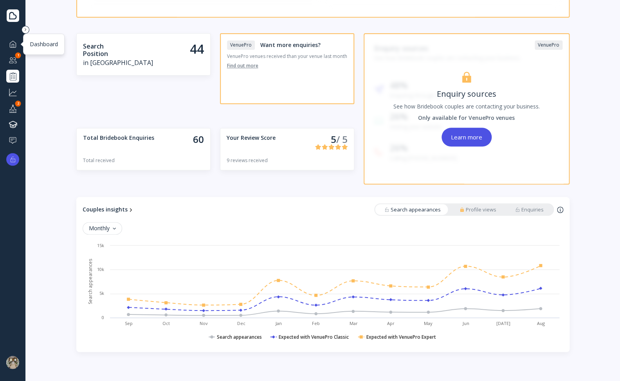 This screenshot has height=381, width=620. I want to click on div: Search Position, so click(119, 50).